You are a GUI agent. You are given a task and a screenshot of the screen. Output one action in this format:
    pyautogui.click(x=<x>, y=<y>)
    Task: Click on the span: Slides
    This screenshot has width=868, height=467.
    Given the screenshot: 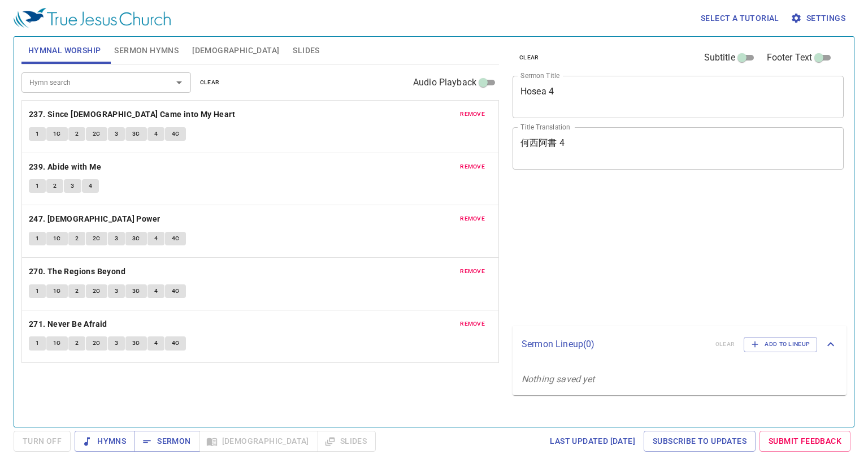 What is the action you would take?
    pyautogui.click(x=306, y=50)
    